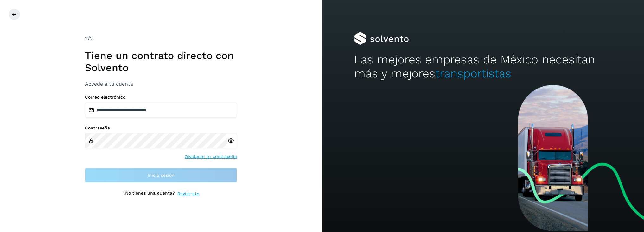  Describe the element at coordinates (483, 67) in the screenshot. I see `h2: Las mejores empresas de México necesitan más y mejores` at that location.